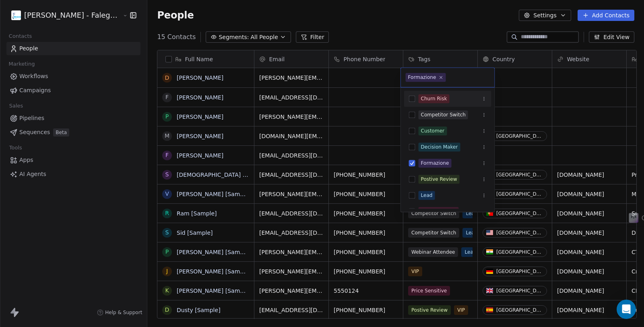  I want to click on div: Decision Maker, so click(439, 147).